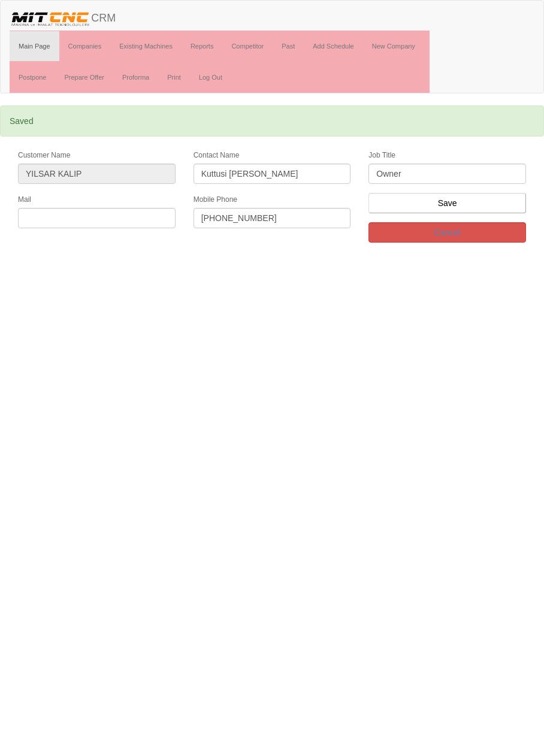 This screenshot has height=756, width=544. What do you see at coordinates (84, 77) in the screenshot?
I see `a: Prepare Offer` at bounding box center [84, 77].